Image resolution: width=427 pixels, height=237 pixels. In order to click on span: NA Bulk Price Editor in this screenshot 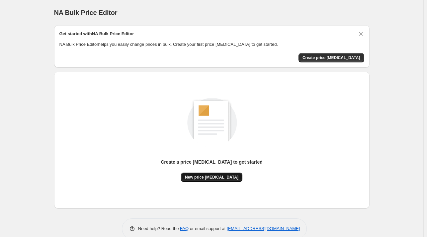, I will do `click(86, 13)`.